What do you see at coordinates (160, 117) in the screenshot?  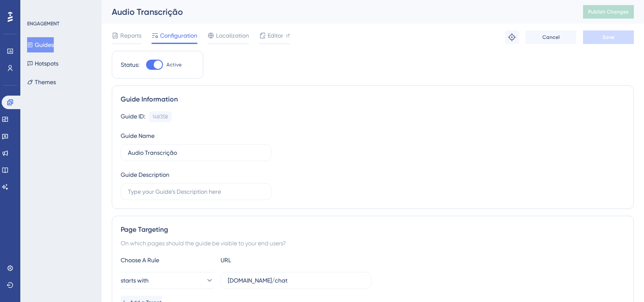 I see `div: 148358` at bounding box center [160, 117].